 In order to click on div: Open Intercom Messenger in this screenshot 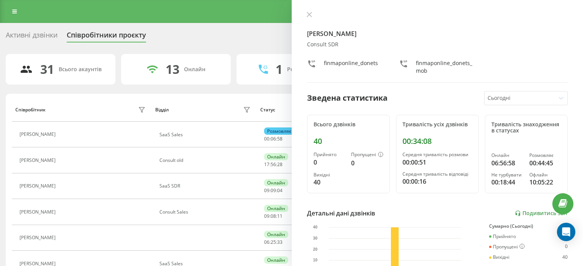, I will do `click(566, 232)`.